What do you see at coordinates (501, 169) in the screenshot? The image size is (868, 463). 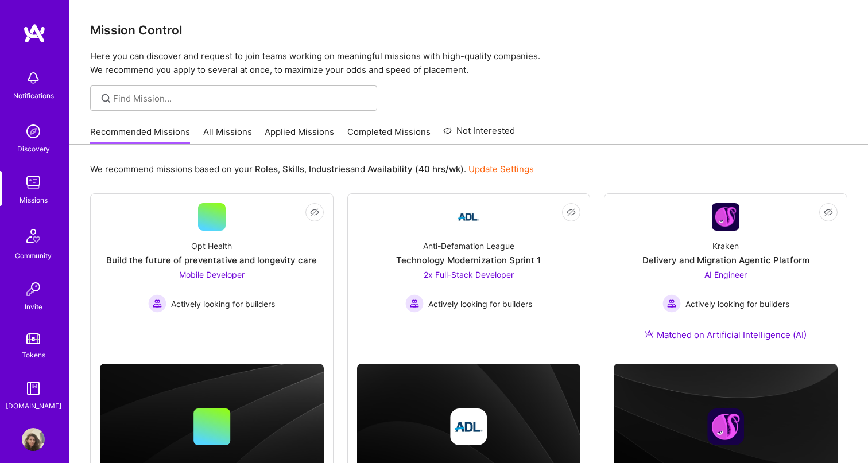 I see `a: Update Settings` at bounding box center [501, 169].